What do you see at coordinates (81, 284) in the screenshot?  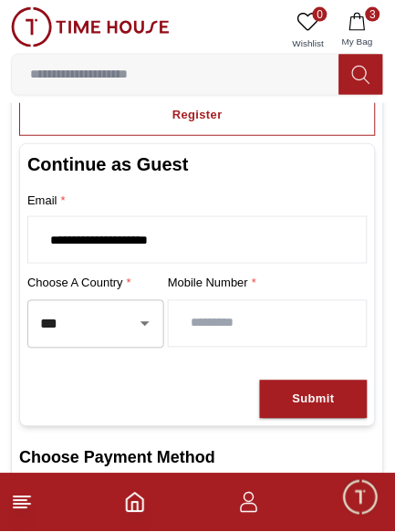 I see `span: Choose a country` at bounding box center [81, 284].